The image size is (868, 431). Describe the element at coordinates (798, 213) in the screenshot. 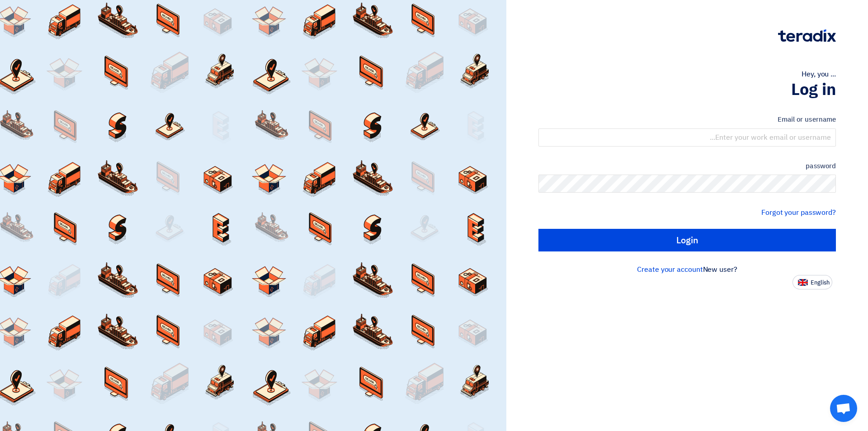

I see `a: Forgot your password?` at that location.